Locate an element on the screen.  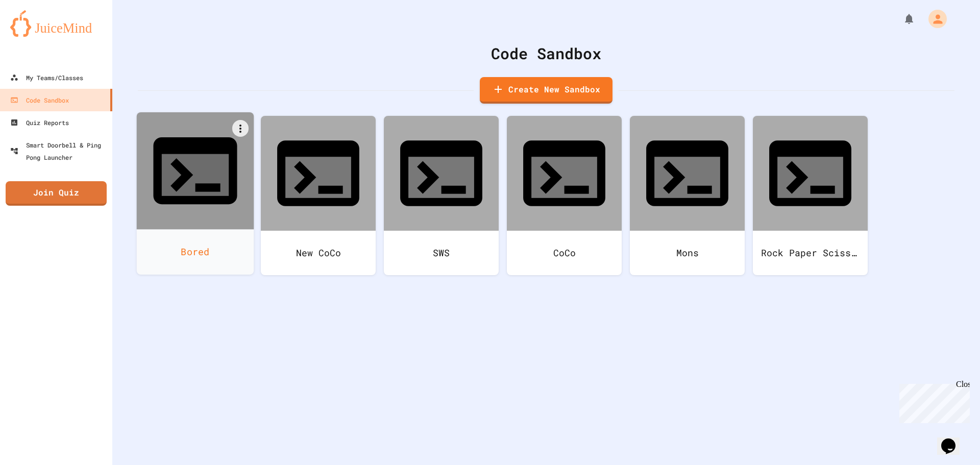
div: CoCo is located at coordinates (564, 253).